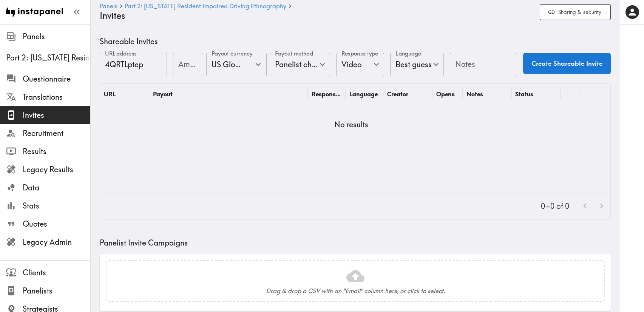 Image resolution: width=644 pixels, height=312 pixels. I want to click on button: Create Shareable Invite, so click(567, 63).